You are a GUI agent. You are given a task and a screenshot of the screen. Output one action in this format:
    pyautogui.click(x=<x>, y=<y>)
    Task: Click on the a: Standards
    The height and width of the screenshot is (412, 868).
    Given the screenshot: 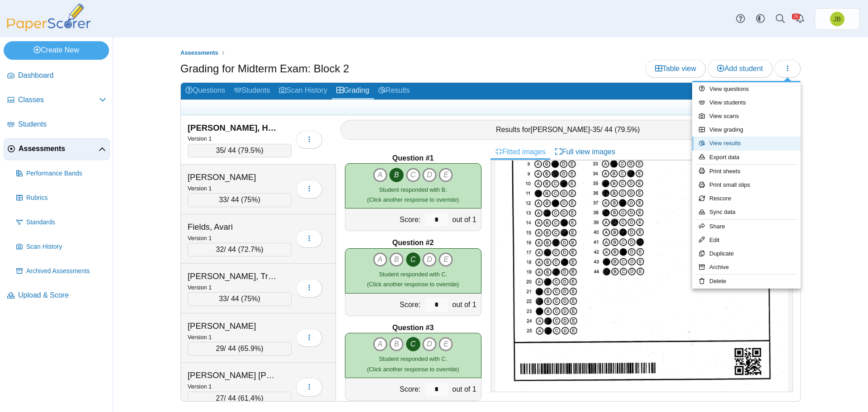 What is the action you would take?
    pyautogui.click(x=61, y=222)
    